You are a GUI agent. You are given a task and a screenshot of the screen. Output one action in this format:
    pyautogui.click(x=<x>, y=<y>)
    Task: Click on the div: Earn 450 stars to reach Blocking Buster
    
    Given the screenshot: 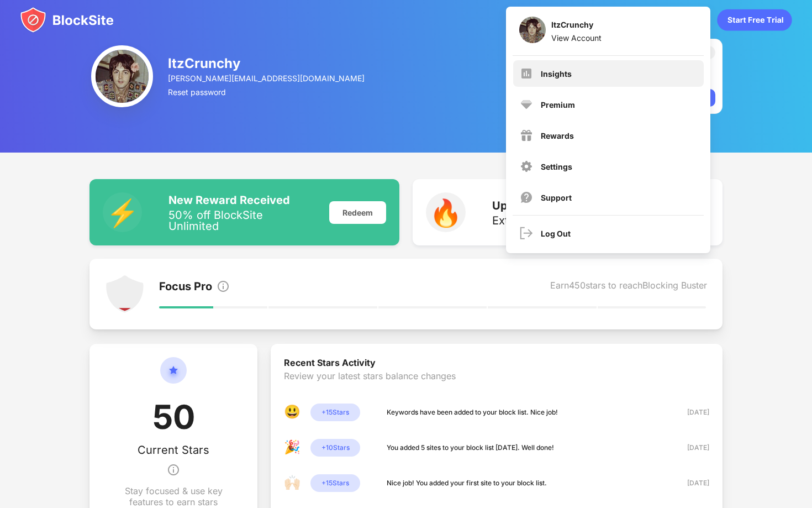 What is the action you would take?
    pyautogui.click(x=628, y=287)
    